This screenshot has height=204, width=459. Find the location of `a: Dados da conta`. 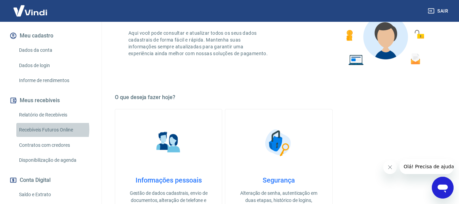

a: Dados da conta is located at coordinates (55, 50).